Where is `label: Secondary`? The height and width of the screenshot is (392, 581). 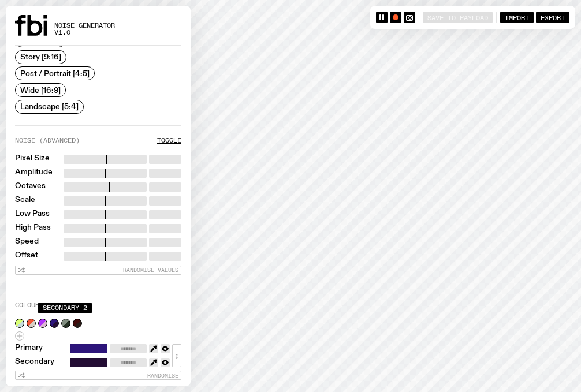
label: Secondary is located at coordinates (35, 362).